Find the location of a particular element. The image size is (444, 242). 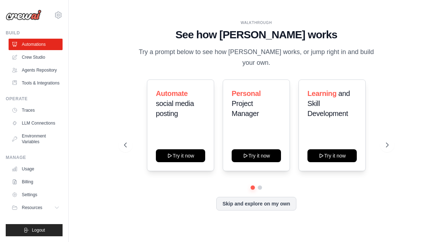

a: Automations is located at coordinates (35, 44).